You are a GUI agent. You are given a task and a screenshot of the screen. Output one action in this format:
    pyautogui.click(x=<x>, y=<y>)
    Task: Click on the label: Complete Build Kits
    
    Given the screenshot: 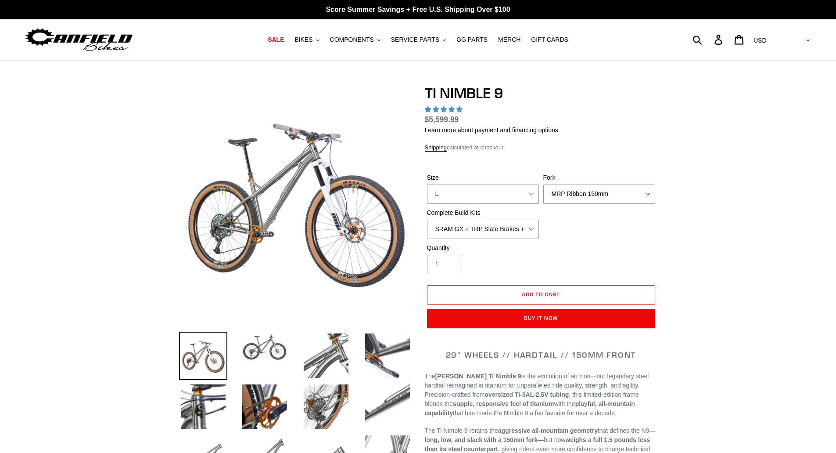 What is the action you would take?
    pyautogui.click(x=483, y=212)
    